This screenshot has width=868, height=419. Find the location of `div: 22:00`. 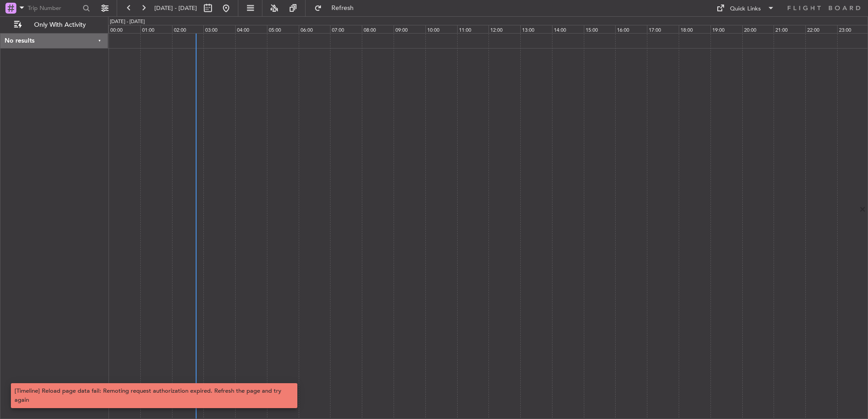

div: 22:00 is located at coordinates (821, 29).